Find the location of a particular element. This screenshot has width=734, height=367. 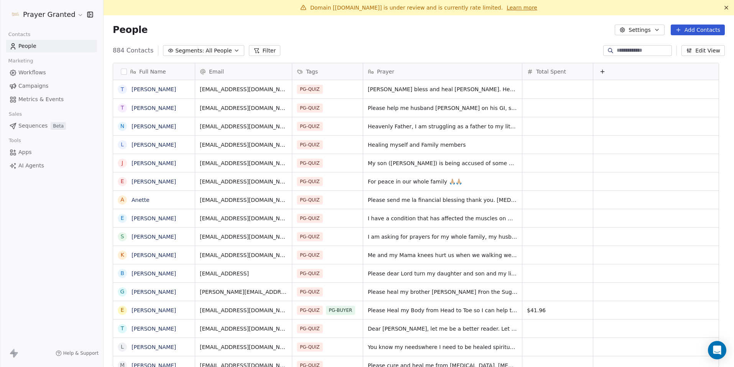

div: K is located at coordinates (122, 255).